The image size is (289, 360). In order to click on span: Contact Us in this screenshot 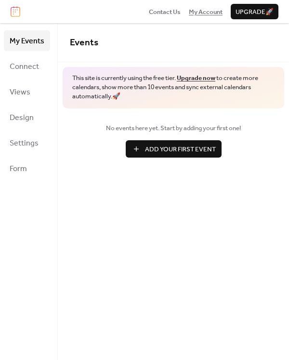, I will do `click(165, 12)`.